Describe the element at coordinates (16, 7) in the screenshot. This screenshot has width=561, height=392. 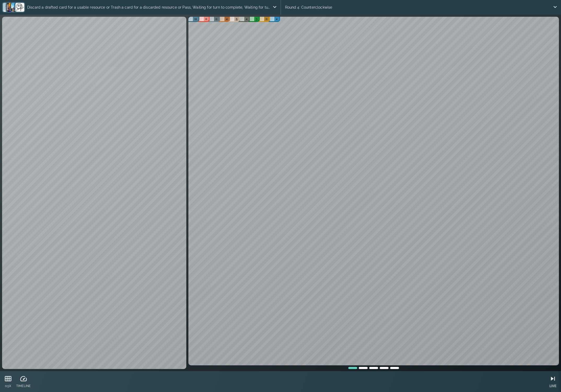
I see `img: a9791aa7379b30831fb32b43151c7d97.png` at that location.